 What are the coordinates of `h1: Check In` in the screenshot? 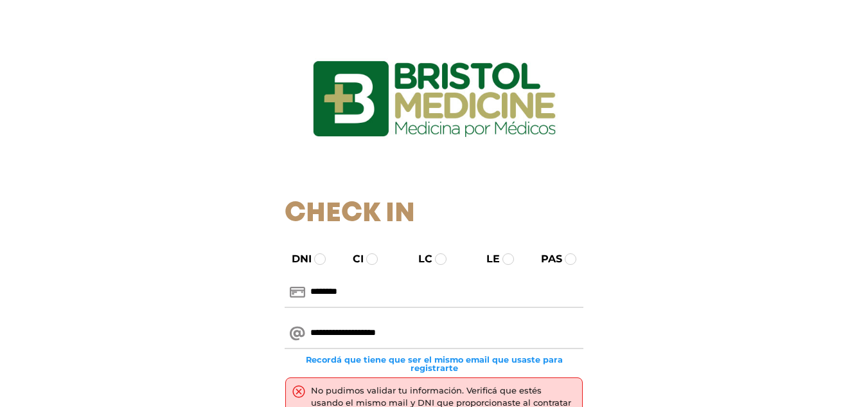 It's located at (434, 214).